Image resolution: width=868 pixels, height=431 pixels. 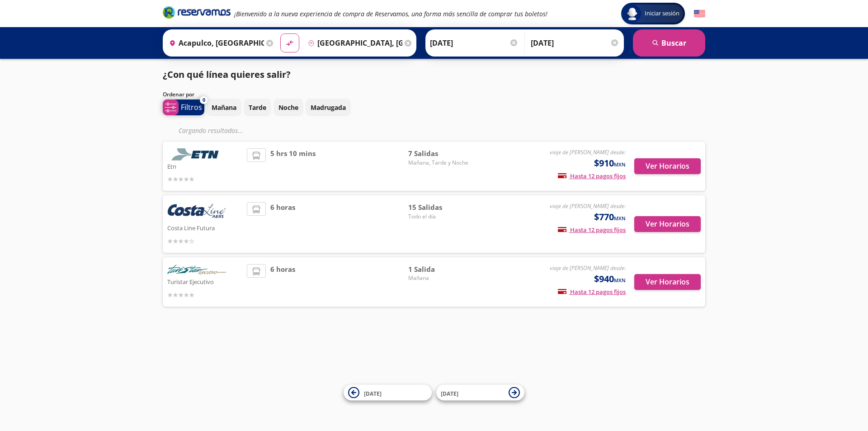 I want to click on input: Opcional, so click(x=575, y=43).